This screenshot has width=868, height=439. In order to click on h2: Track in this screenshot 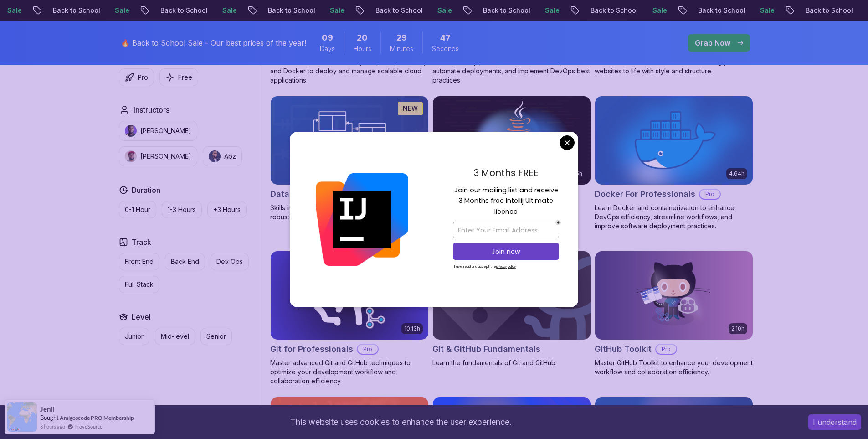, I will do `click(142, 242)`.